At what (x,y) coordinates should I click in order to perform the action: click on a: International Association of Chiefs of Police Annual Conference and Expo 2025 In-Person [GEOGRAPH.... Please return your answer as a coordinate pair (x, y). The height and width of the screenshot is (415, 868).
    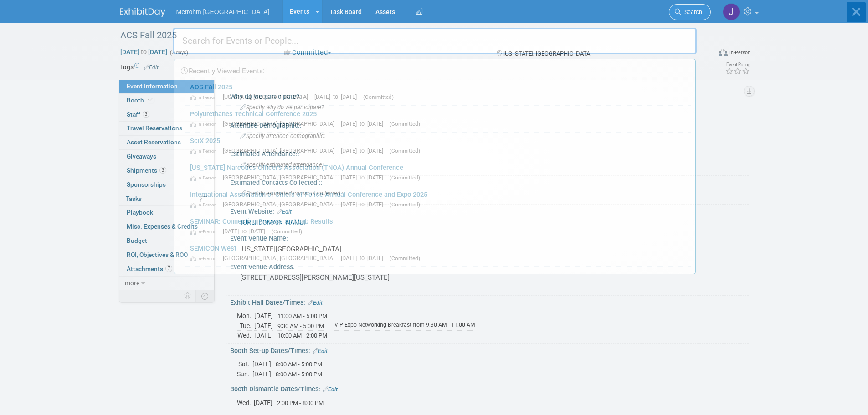
    Looking at the image, I should click on (438, 199).